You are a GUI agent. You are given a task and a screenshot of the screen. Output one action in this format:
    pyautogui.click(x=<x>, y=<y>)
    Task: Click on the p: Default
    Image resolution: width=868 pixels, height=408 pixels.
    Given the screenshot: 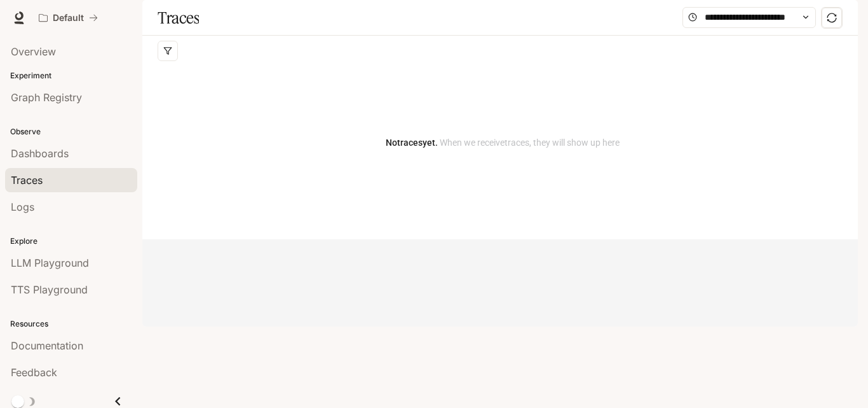 What is the action you would take?
    pyautogui.click(x=68, y=18)
    